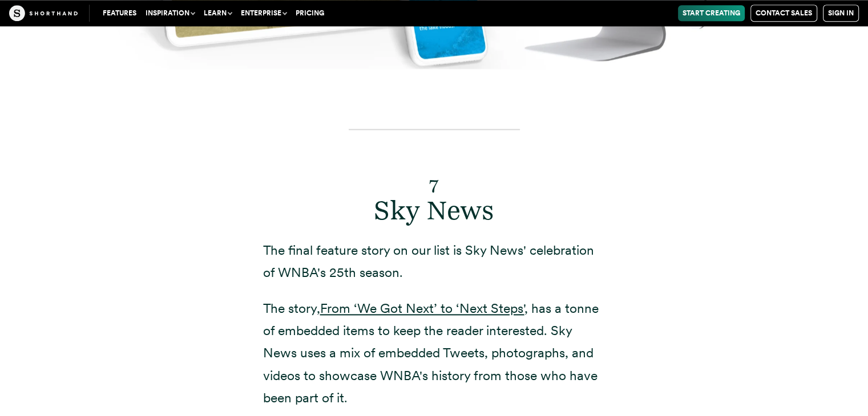 The height and width of the screenshot is (416, 868). What do you see at coordinates (44, 13) in the screenshot?
I see `img: The Craft` at bounding box center [44, 13].